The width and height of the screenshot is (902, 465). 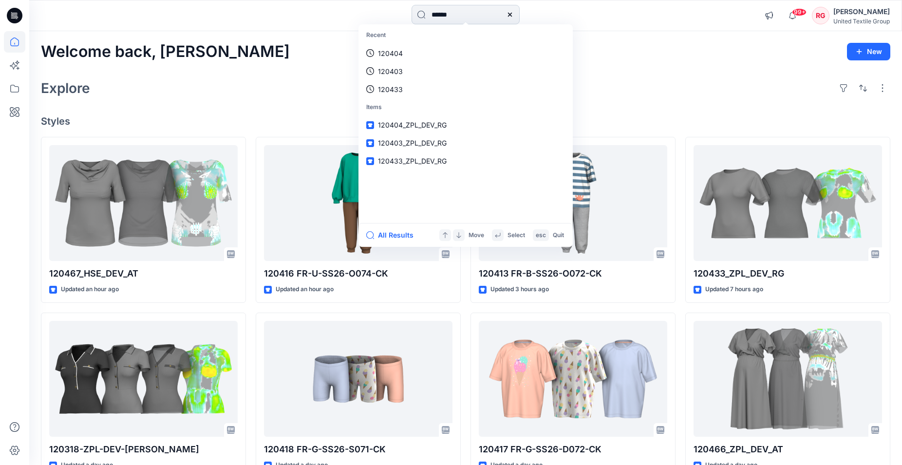 I want to click on a: 120413 FR-B-SS26-O072-CK, so click(x=573, y=203).